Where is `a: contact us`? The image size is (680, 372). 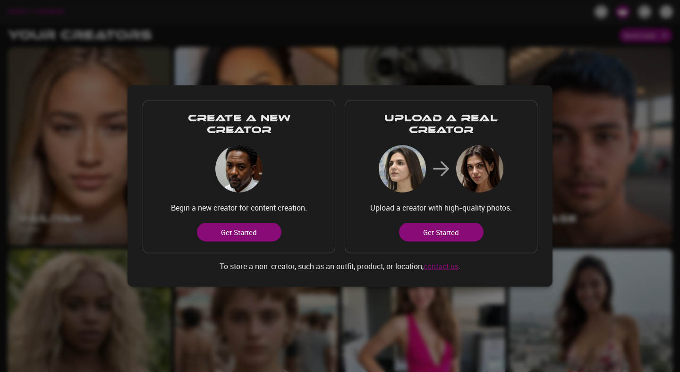
a: contact us is located at coordinates (441, 266).